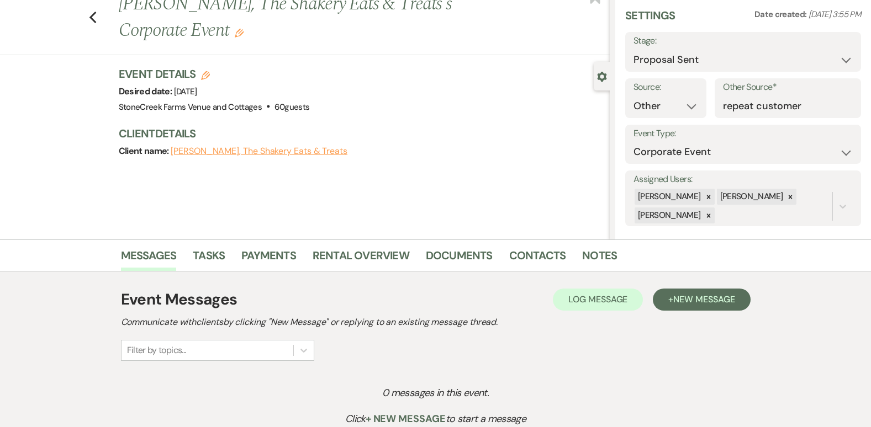  Describe the element at coordinates (148, 259) in the screenshot. I see `a: Messages` at that location.